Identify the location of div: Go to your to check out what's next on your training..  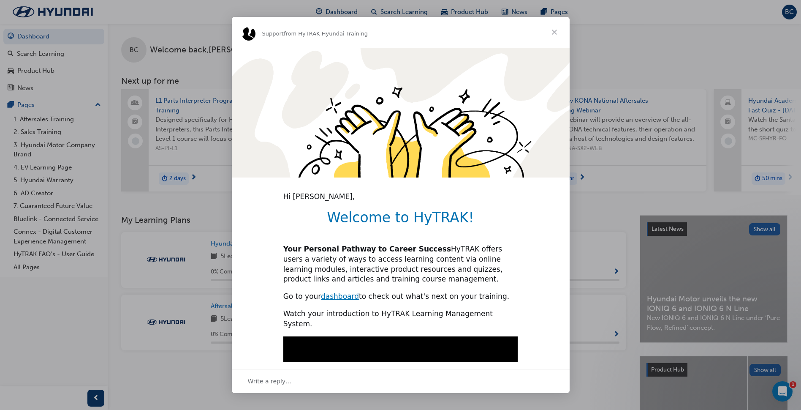
(401, 296).